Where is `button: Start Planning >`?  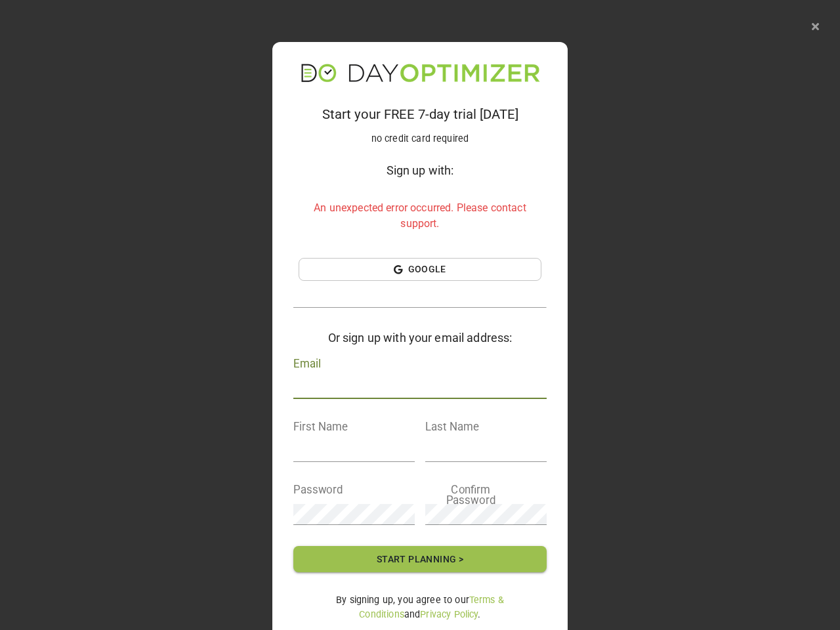
button: Start Planning > is located at coordinates (420, 559).